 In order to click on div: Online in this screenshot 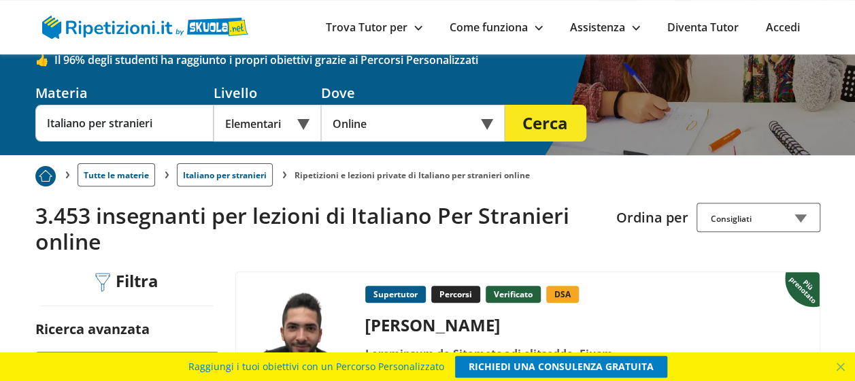, I will do `click(413, 123)`.